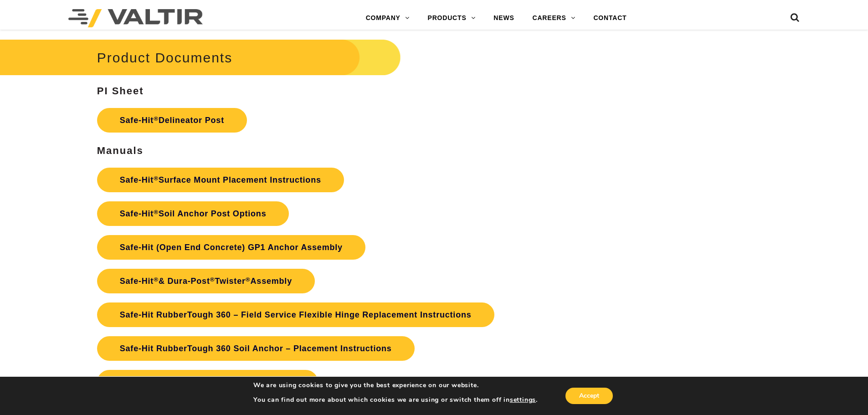  Describe the element at coordinates (503, 18) in the screenshot. I see `a: NEWS` at that location.